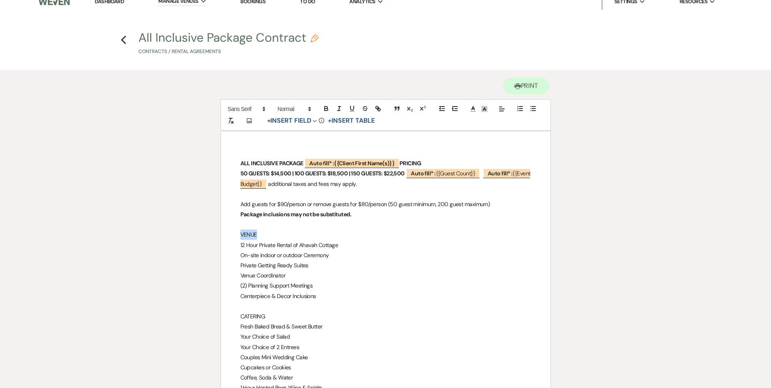 The width and height of the screenshot is (771, 388). Describe the element at coordinates (278, 296) in the screenshot. I see `span: Centerpiece & Decor Inclusions` at that location.